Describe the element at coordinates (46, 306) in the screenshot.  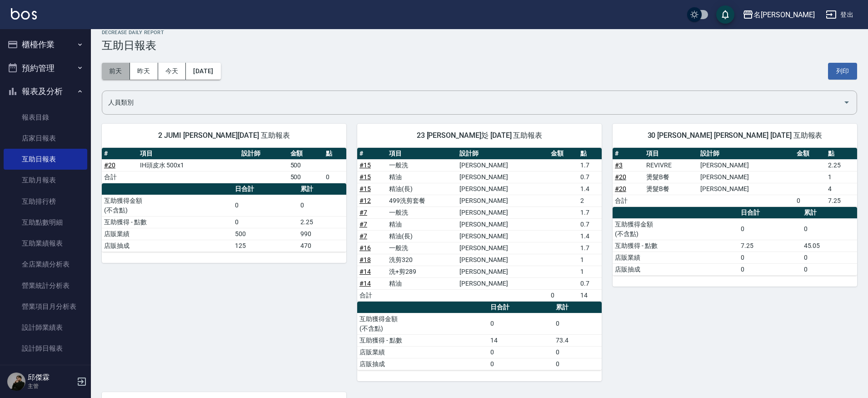
I see `a: 營業項目月分析表` at that location.